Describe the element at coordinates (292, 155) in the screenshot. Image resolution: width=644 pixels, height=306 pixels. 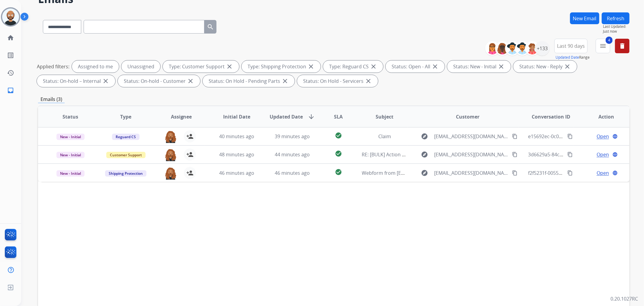
I see `span: 44 minutes ago` at that location.